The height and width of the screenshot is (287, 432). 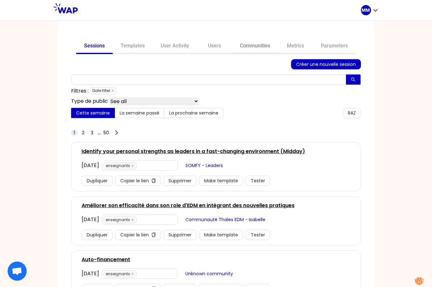 What do you see at coordinates (188, 205) in the screenshot?
I see `a: Améliorer son efficacité dans son role d'EDM en intégrant des nouvelles pratiques` at bounding box center [188, 205].